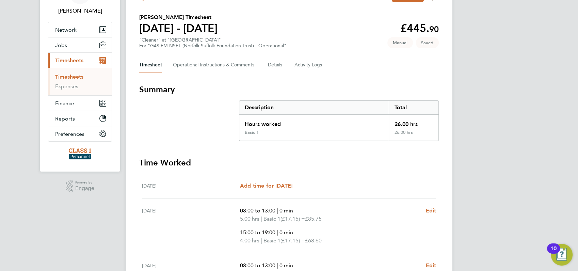 The image size is (578, 271). I want to click on div: 10, so click(553, 253).